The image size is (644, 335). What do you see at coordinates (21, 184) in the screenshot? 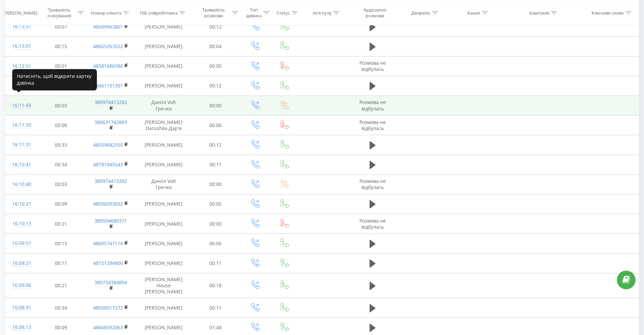
I see `div: 16:10:40` at bounding box center [21, 184].